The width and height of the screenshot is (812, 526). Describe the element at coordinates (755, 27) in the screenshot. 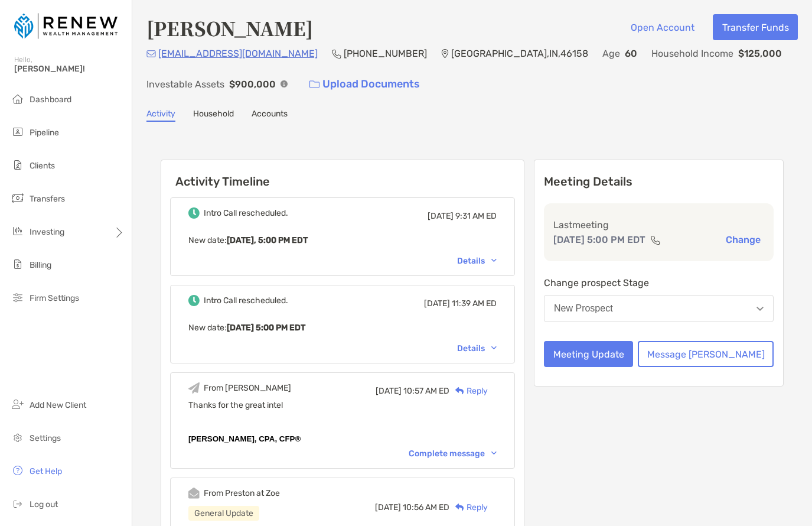

I see `button: Transfer Funds` at that location.